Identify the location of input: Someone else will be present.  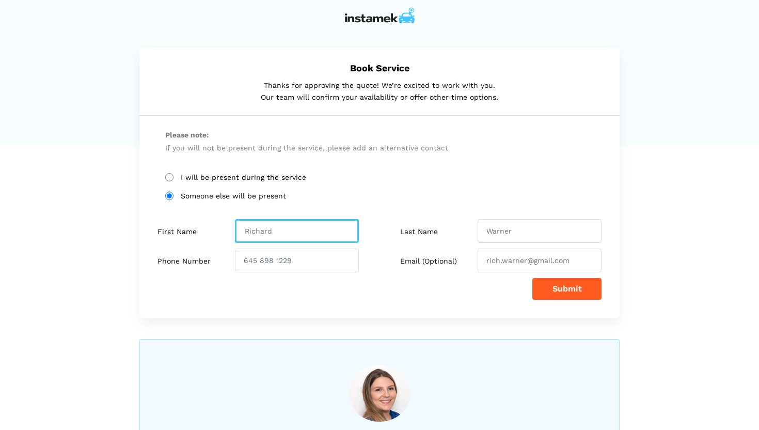
(169, 196).